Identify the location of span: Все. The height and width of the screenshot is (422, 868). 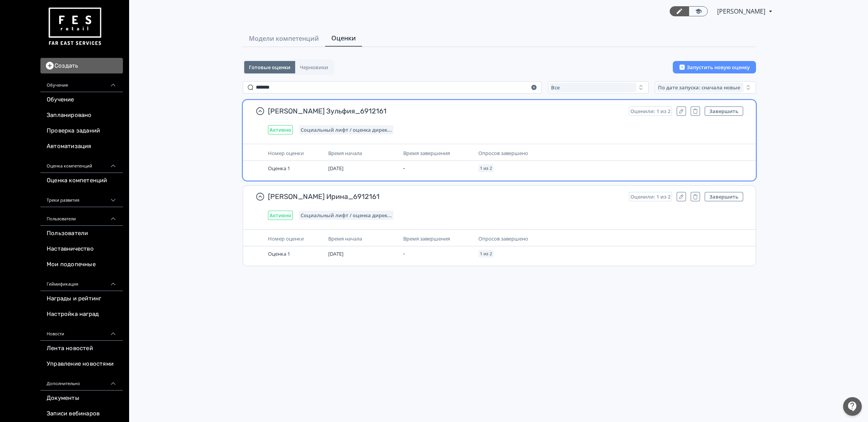
(556, 88).